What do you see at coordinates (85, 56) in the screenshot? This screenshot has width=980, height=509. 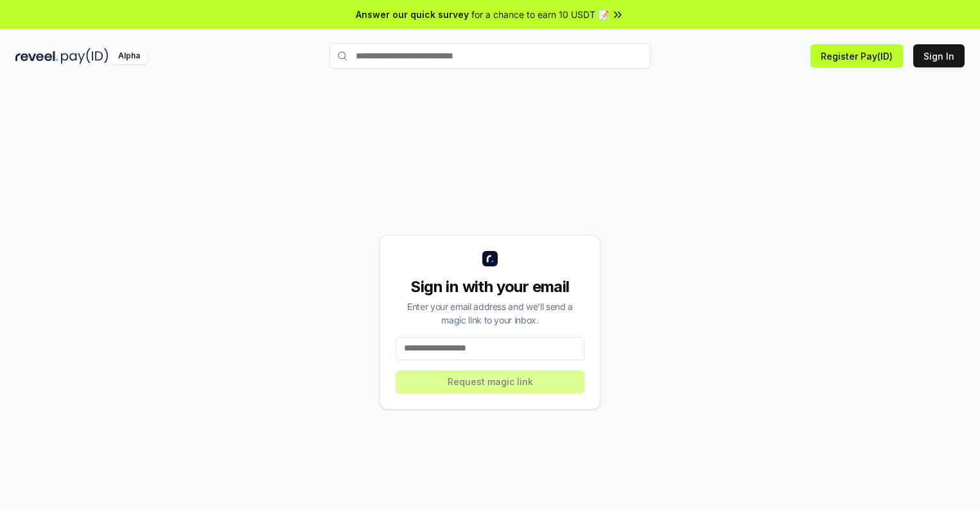 I see `img: pay_id` at bounding box center [85, 56].